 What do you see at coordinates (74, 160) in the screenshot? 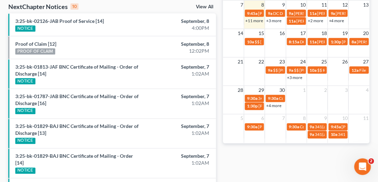
I see `a: 3:25-bk-01829-BAJ BNC Certificate of Mailing - Order [14]` at bounding box center [74, 160].